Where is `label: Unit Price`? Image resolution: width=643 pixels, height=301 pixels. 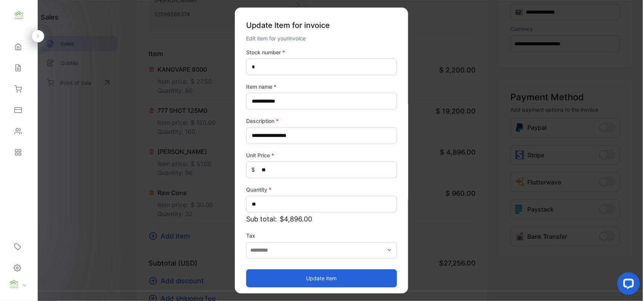 label: Unit Price is located at coordinates (322, 155).